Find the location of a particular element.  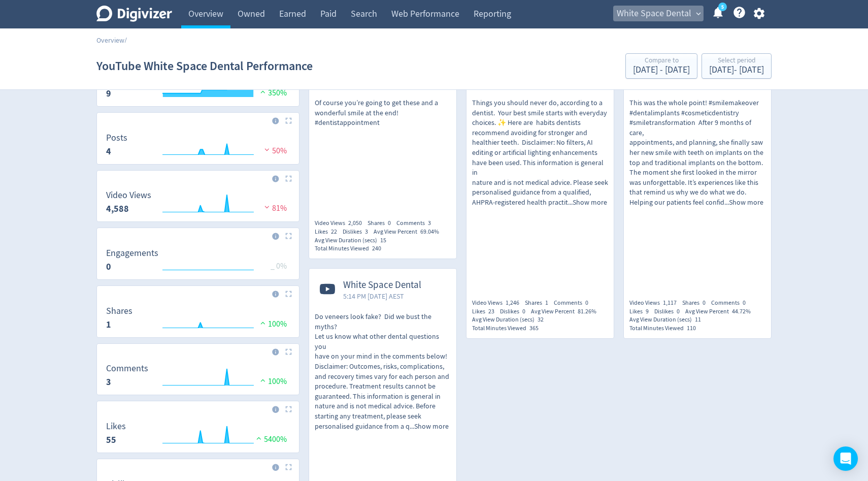

span: top and traditional implants on the bottom. is located at coordinates (696, 163).